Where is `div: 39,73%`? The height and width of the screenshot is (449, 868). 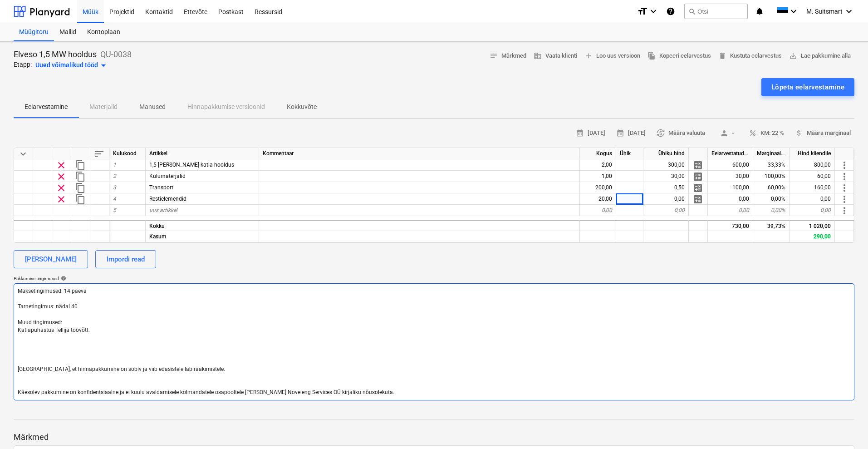 div: 39,73% is located at coordinates (771, 225).